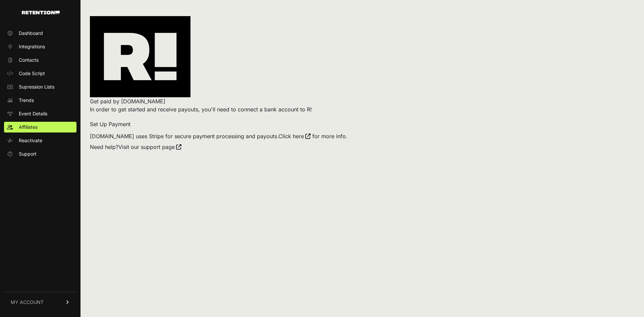  I want to click on p: In order to get started and receive payouts, you'll need to connect a bank account to R!, so click(348, 109).